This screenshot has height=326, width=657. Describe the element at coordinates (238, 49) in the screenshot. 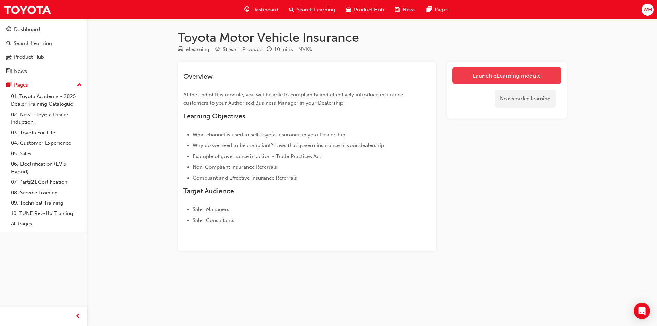

I see `div: Stream` at that location.